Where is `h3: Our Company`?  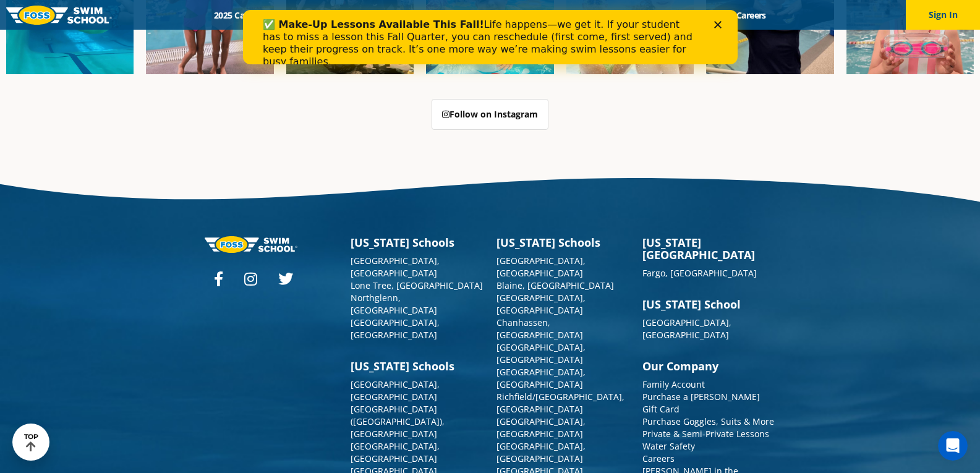
h3: Our Company is located at coordinates (709, 366).